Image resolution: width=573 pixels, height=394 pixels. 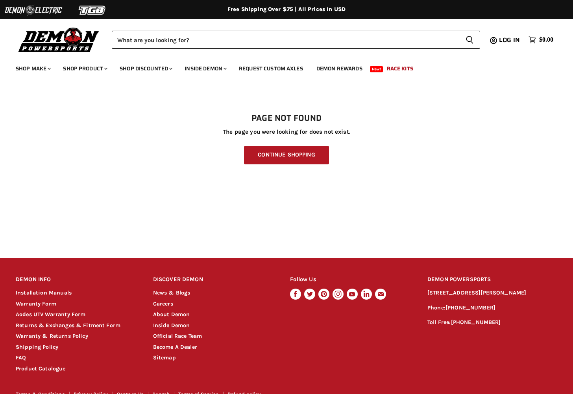 I want to click on a: Shipping Policy, so click(x=37, y=347).